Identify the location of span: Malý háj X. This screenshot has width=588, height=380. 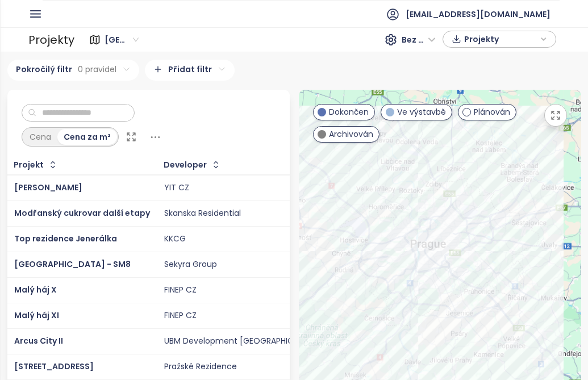
(35, 290).